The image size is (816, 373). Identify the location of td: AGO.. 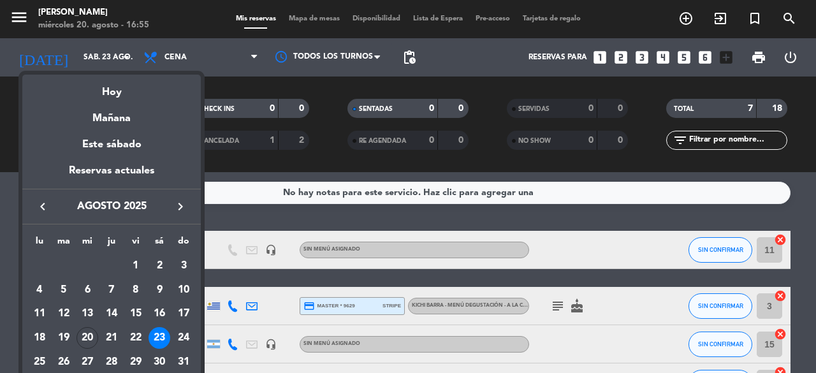
(75, 266).